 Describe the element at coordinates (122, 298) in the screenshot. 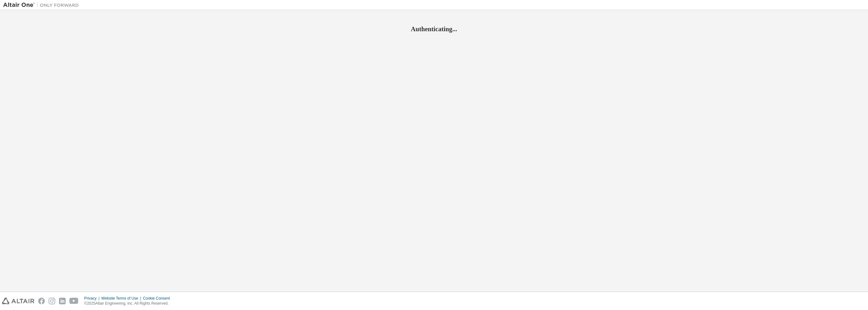

I see `div: Website Terms of Use` at that location.